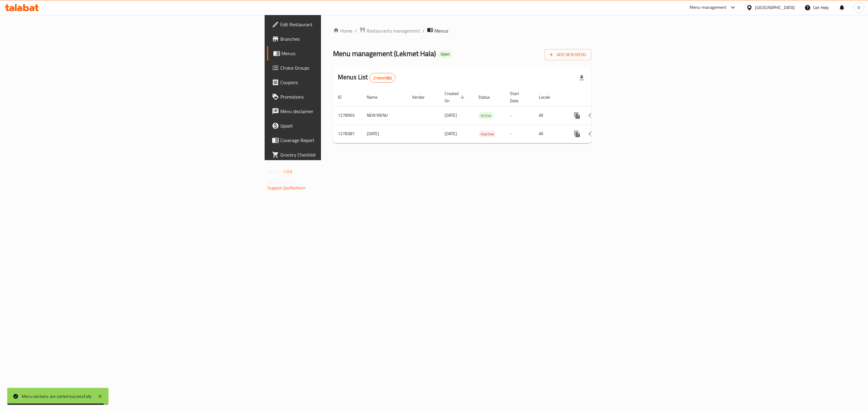  What do you see at coordinates (342, 68) in the screenshot?
I see `span: Choice Groups` at bounding box center [342, 68].